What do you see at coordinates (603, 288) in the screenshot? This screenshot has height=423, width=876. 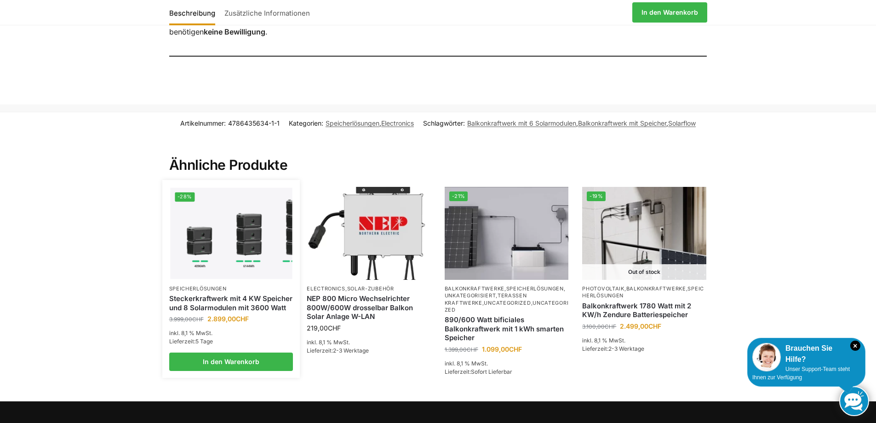 I see `a: Photovoltaik` at bounding box center [603, 288].